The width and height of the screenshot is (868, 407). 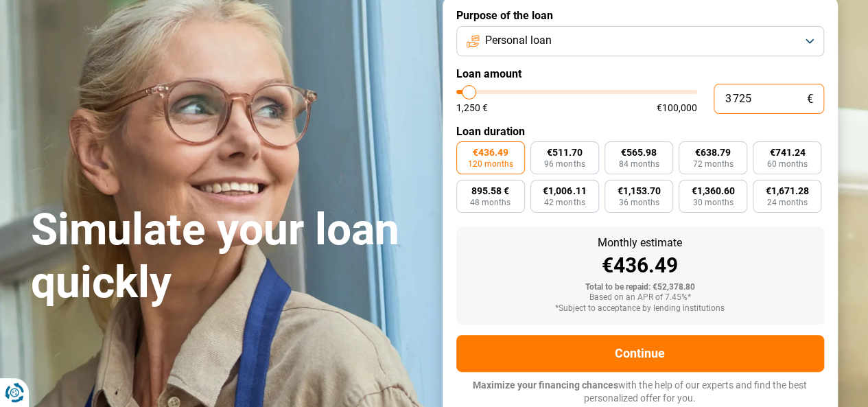 I want to click on font: 72 months, so click(x=714, y=164).